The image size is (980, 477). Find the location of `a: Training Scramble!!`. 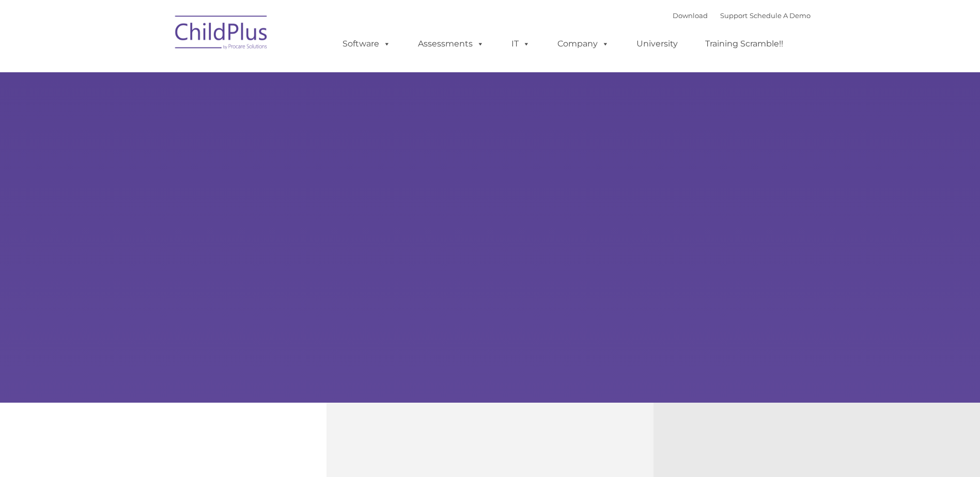

a: Training Scramble!! is located at coordinates (744, 44).